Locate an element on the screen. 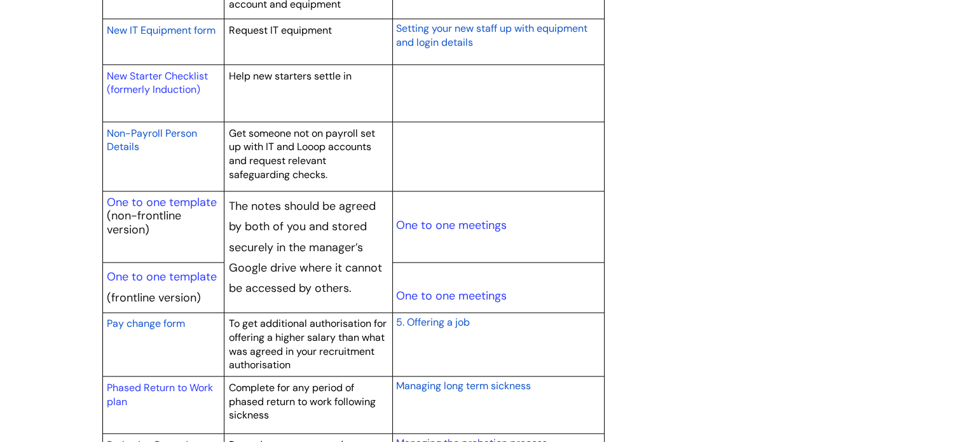  span: Setting your new staff up with equipment and login details is located at coordinates (491, 35).